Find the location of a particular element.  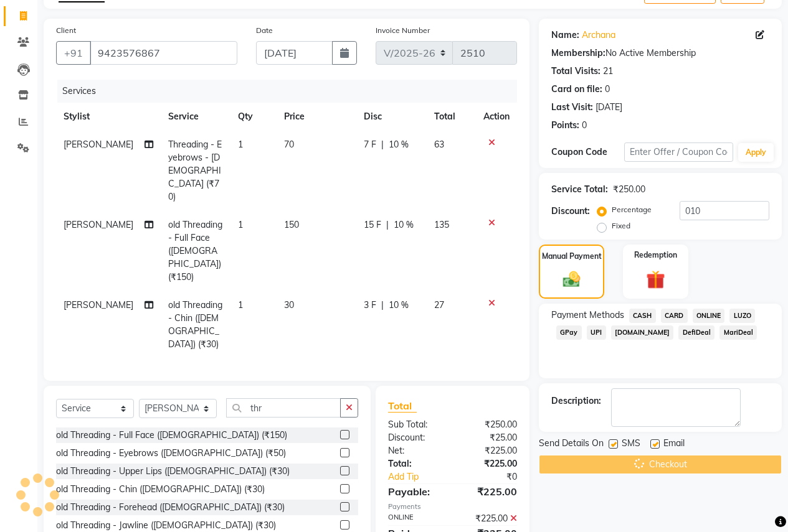

div: ₹25.00 is located at coordinates (489, 437).